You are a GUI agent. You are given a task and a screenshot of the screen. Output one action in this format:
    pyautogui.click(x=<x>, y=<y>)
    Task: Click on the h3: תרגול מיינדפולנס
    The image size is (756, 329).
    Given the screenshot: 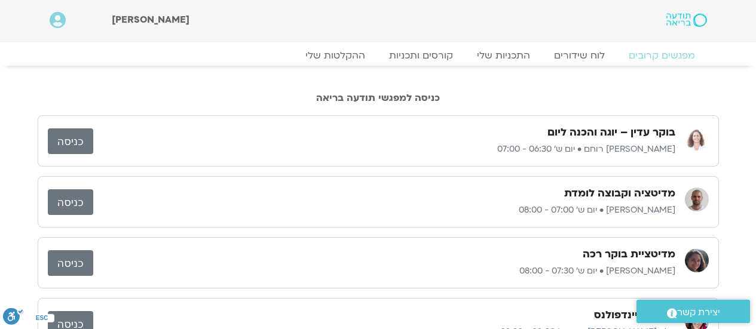 What is the action you would take?
    pyautogui.click(x=634, y=315)
    